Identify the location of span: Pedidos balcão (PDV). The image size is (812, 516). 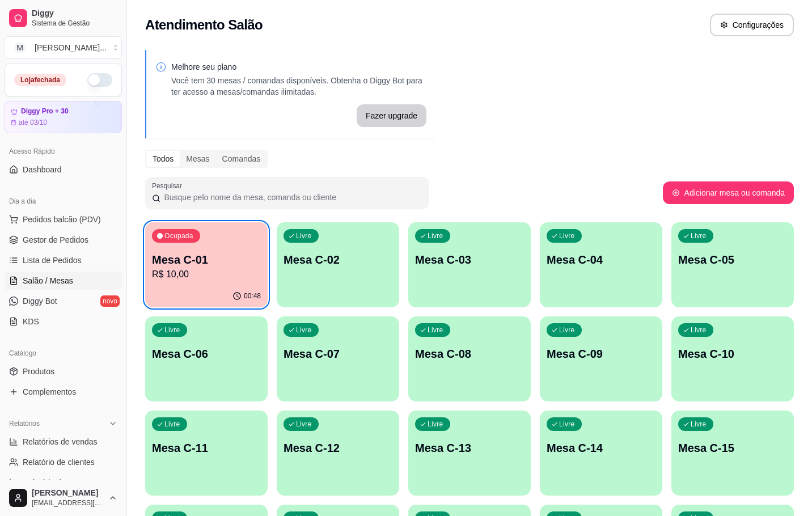
(61, 219).